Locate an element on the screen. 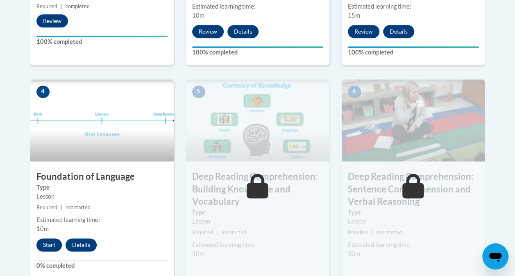 The height and width of the screenshot is (276, 515). button: Start is located at coordinates (49, 245).